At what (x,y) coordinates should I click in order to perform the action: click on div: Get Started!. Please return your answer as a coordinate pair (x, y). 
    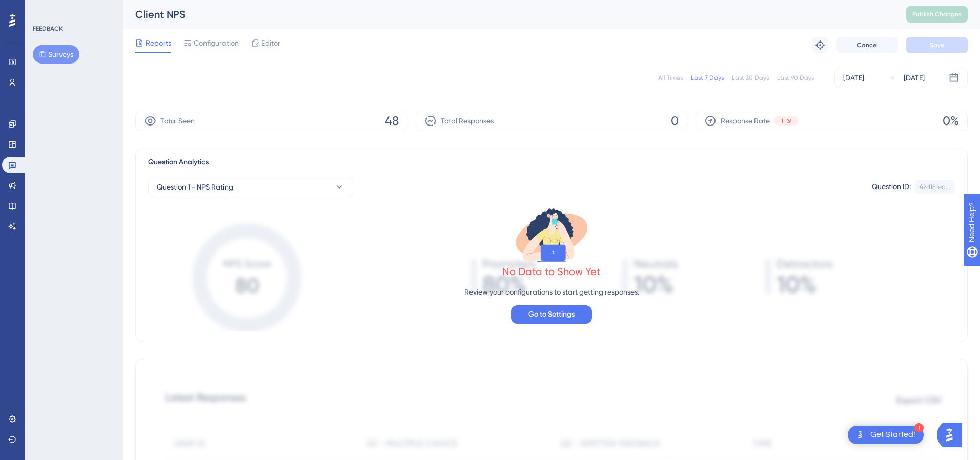
    Looking at the image, I should click on (893, 435).